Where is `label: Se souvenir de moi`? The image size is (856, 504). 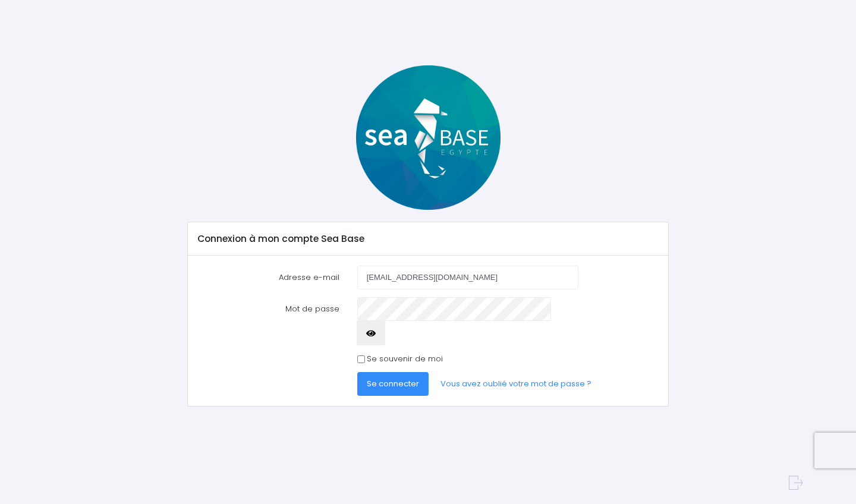
label: Se souvenir de moi is located at coordinates (405, 359).